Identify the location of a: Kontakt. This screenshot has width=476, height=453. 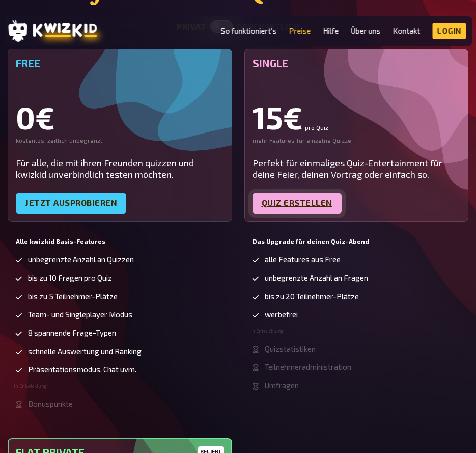
(407, 31).